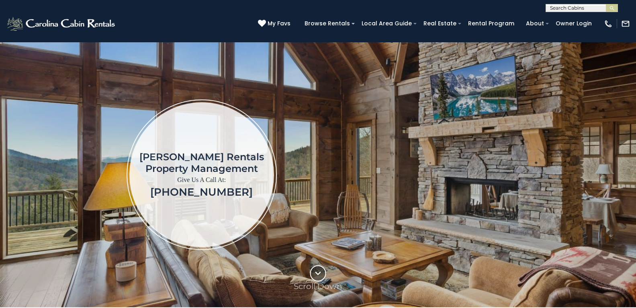  I want to click on a: About, so click(535, 23).